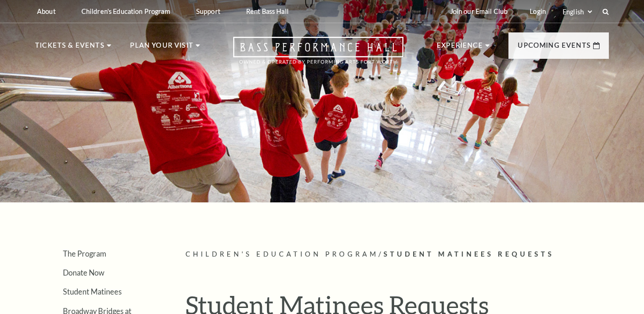  I want to click on p: Upcoming Events, so click(554, 48).